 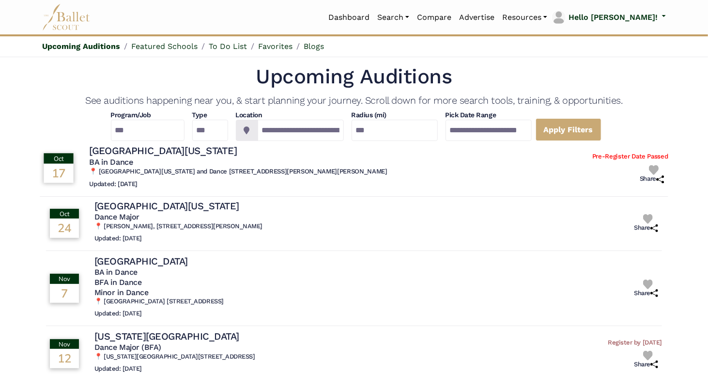 What do you see at coordinates (314, 46) in the screenshot?
I see `a: Blogs` at bounding box center [314, 46].